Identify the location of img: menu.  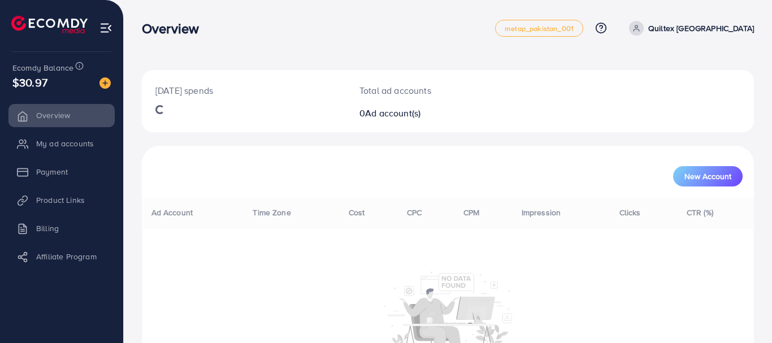
(106, 28).